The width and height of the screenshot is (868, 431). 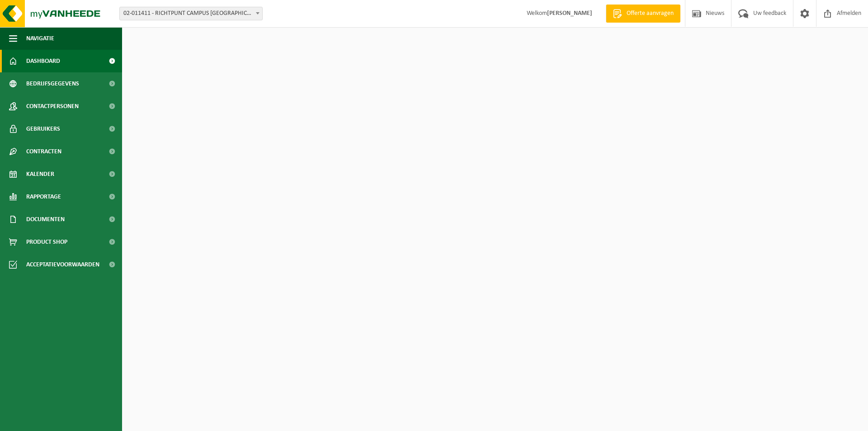 What do you see at coordinates (643, 13) in the screenshot?
I see `a: Offerte aanvragen` at bounding box center [643, 13].